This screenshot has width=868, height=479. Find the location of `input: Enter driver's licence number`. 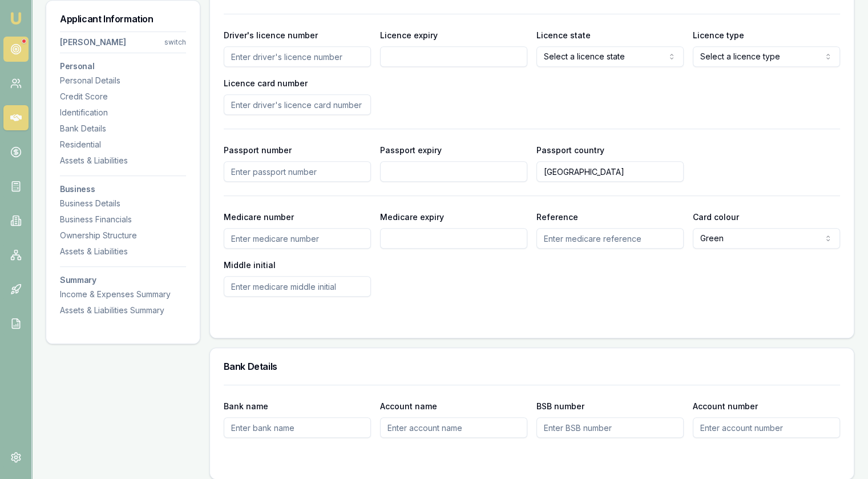

input: Enter driver's licence number is located at coordinates (298, 57).